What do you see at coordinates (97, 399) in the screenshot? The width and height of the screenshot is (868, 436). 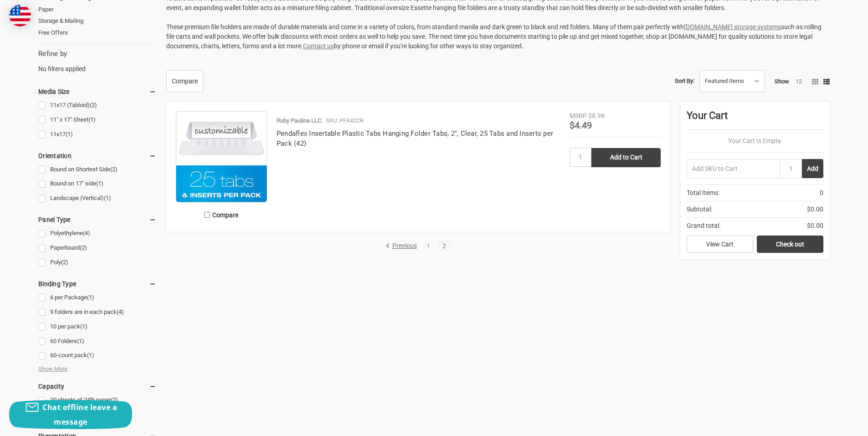 I see `a: 20 sheets of 24lb paper` at bounding box center [97, 399].